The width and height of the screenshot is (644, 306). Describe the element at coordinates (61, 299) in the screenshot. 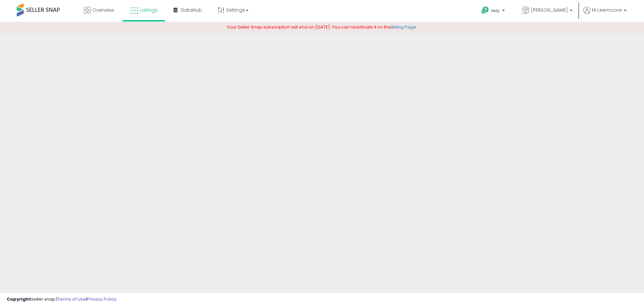

I see `div: seller snap | |` at that location.